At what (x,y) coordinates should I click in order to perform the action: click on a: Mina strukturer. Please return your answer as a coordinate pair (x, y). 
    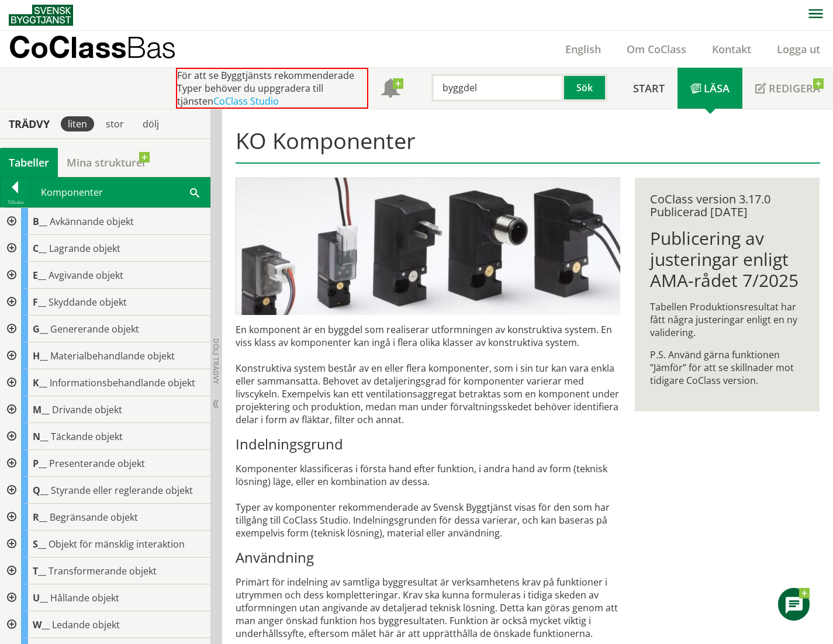
    Looking at the image, I should click on (106, 163).